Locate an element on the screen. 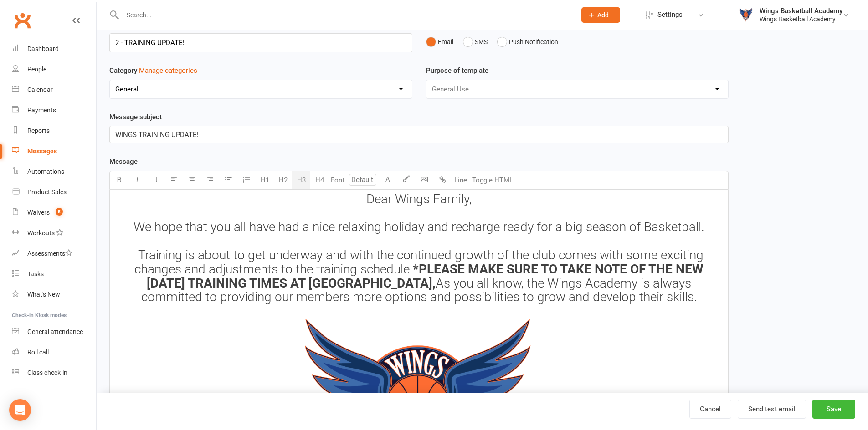  label: Purpose of template is located at coordinates (457, 71).